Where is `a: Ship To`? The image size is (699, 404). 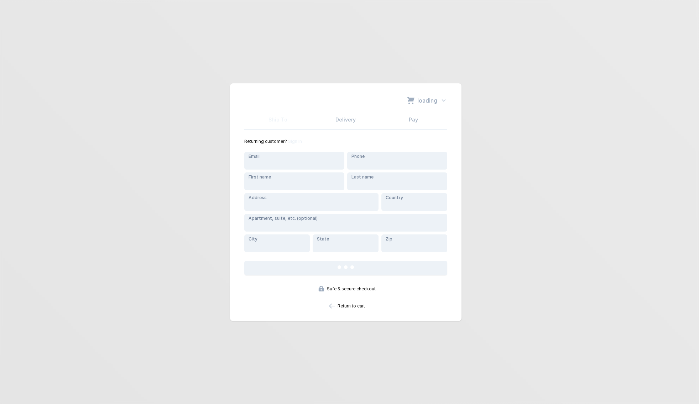 a: Ship To is located at coordinates (278, 123).